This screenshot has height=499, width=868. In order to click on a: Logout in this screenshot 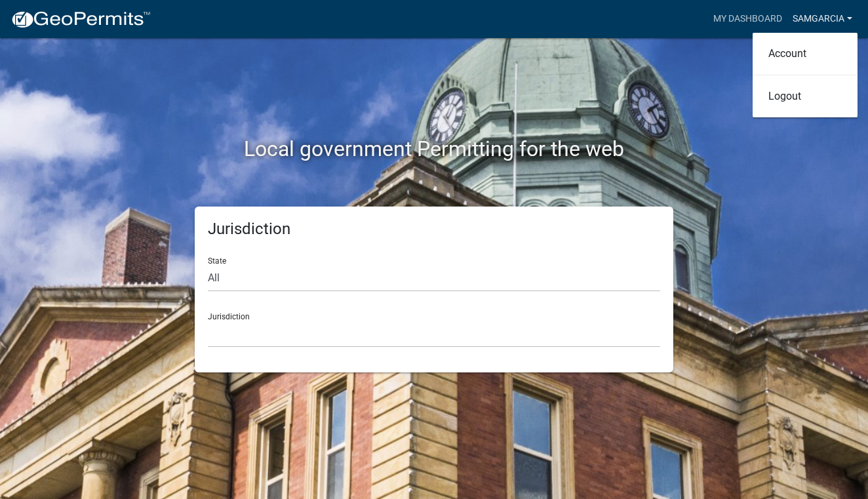, I will do `click(805, 96)`.